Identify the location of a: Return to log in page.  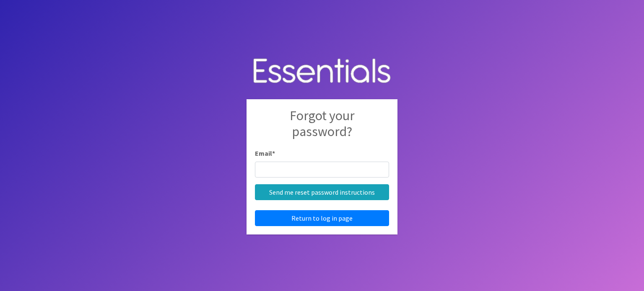
(322, 218).